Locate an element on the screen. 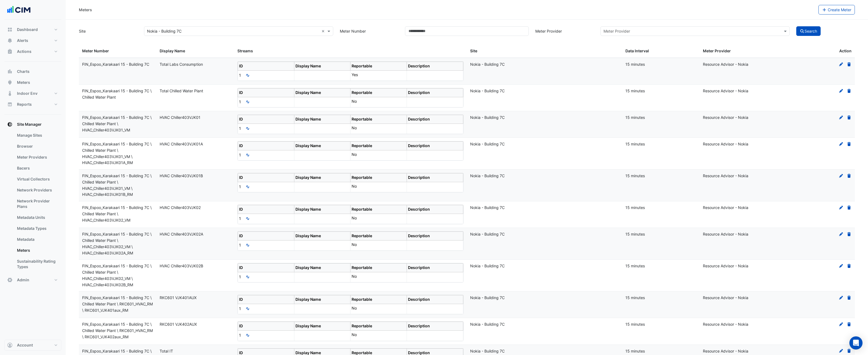 This screenshot has height=355, width=868. button: Meters is located at coordinates (33, 83).